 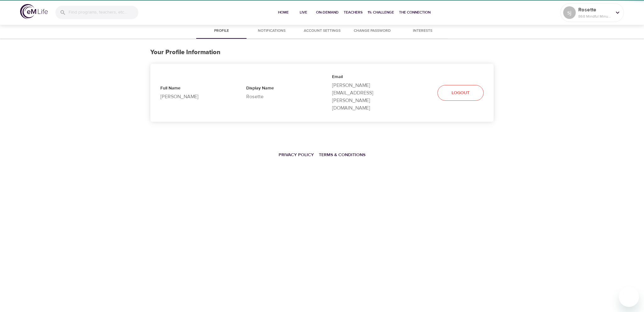 What do you see at coordinates (353, 12) in the screenshot?
I see `span: Teachers` at bounding box center [353, 12].